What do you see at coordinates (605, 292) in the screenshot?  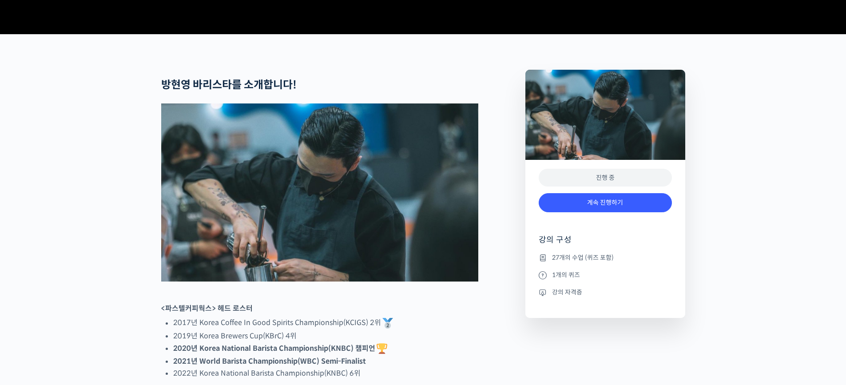 I see `li: 강의 자격증` at bounding box center [605, 292].